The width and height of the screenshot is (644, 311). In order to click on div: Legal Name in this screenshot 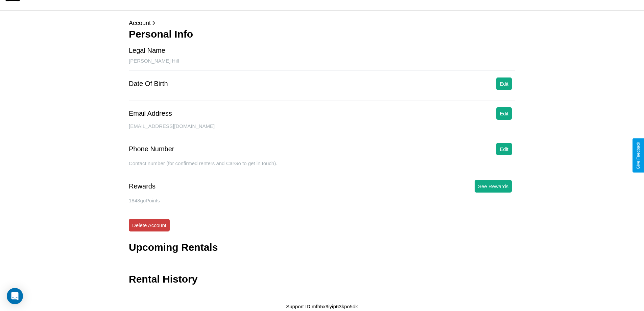, I will do `click(147, 51)`.